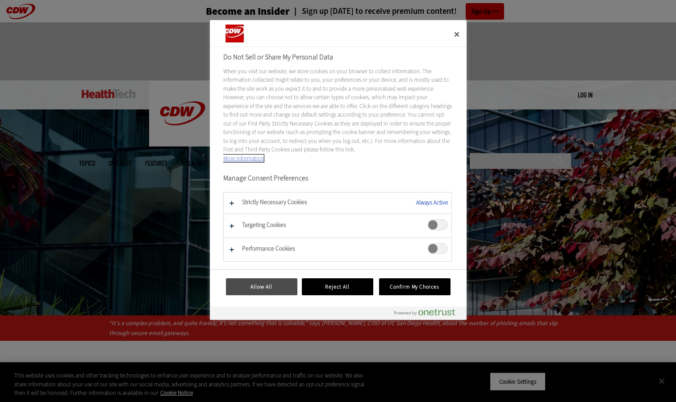 Image resolution: width=676 pixels, height=402 pixels. What do you see at coordinates (337, 115) in the screenshot?
I see `div: When you visit our website, we store cookies on your browser to collect information. The informat...` at bounding box center [337, 115].